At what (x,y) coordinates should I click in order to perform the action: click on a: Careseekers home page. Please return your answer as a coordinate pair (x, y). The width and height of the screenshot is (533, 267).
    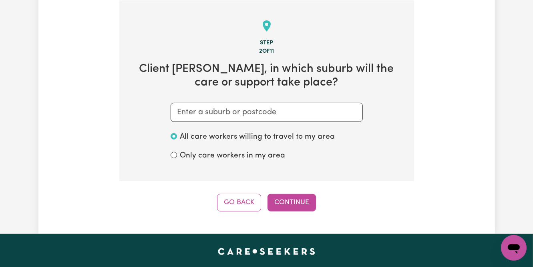
    Looking at the image, I should click on (266, 252).